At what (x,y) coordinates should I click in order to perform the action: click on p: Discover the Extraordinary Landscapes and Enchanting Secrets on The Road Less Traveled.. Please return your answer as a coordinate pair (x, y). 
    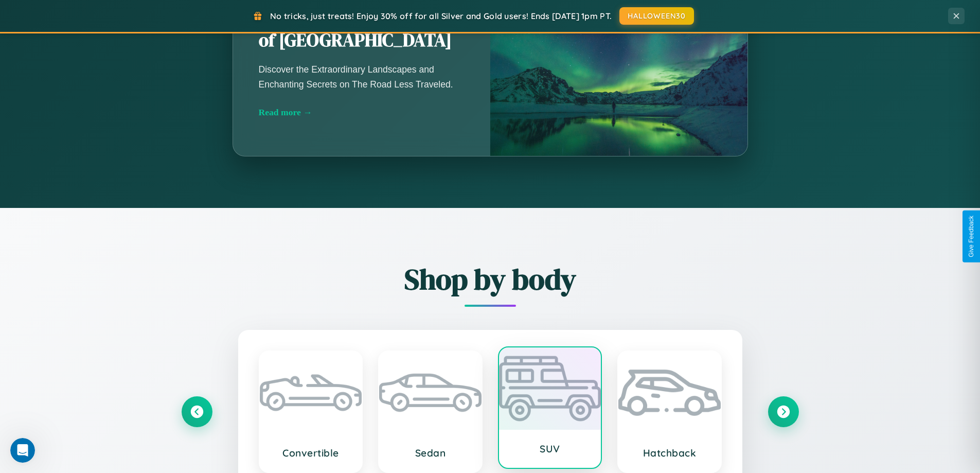
    Looking at the image, I should click on (362, 77).